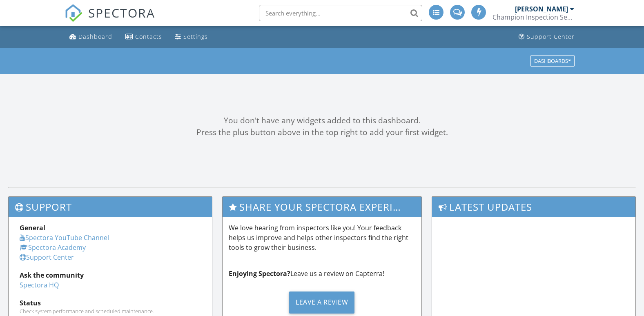 Image resolution: width=644 pixels, height=316 pixels. Describe the element at coordinates (322, 132) in the screenshot. I see `div: Press the plus button above in the top right to add your first widget.` at that location.